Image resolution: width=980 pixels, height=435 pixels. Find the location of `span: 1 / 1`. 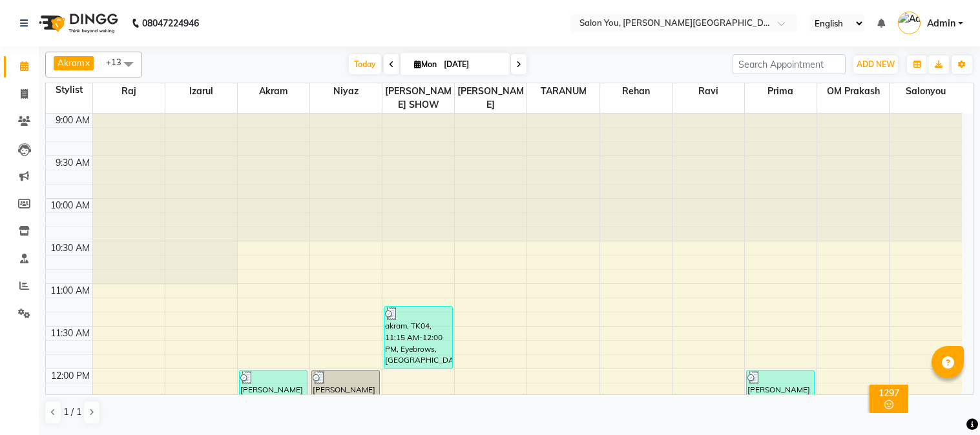

span: 1 / 1 is located at coordinates (72, 412).